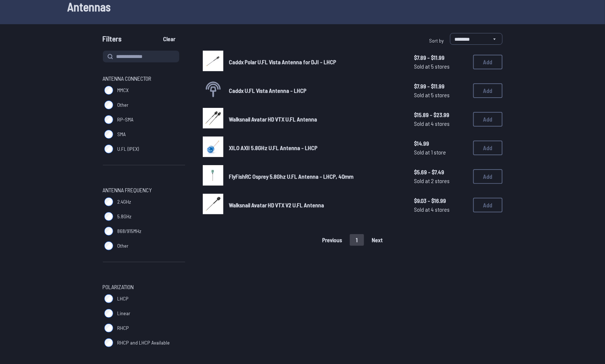 The width and height of the screenshot is (605, 364). What do you see at coordinates (316, 62) in the screenshot?
I see `a: Caddx Polar U.FL Vista Antenna for DJI - LHCP` at bounding box center [316, 62].